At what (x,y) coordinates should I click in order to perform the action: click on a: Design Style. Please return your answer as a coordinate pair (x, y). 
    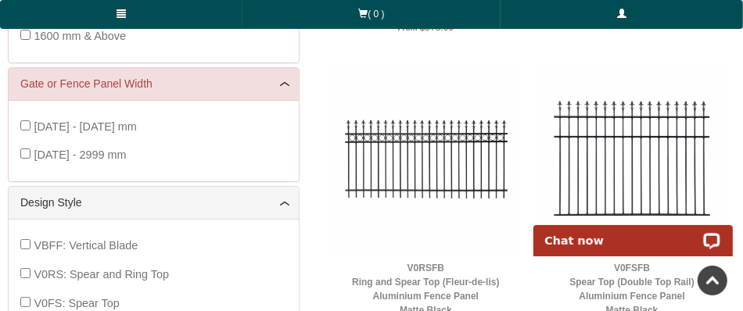
    Looking at the image, I should click on (153, 202).